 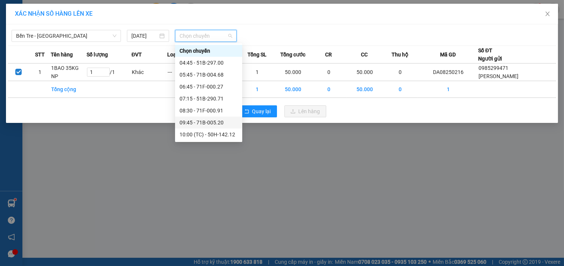 I want to click on div: 08:30 - 71F-000.91, so click(x=209, y=111).